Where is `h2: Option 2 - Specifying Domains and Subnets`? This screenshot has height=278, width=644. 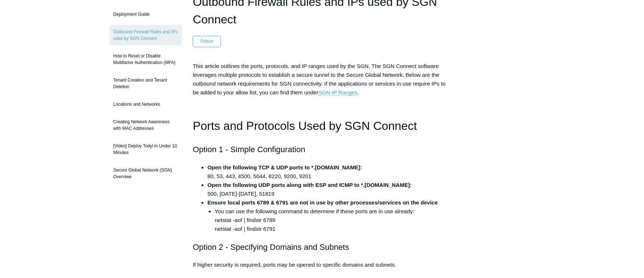
h2: Option 2 - Specifying Domains and Subnets is located at coordinates (322, 247).